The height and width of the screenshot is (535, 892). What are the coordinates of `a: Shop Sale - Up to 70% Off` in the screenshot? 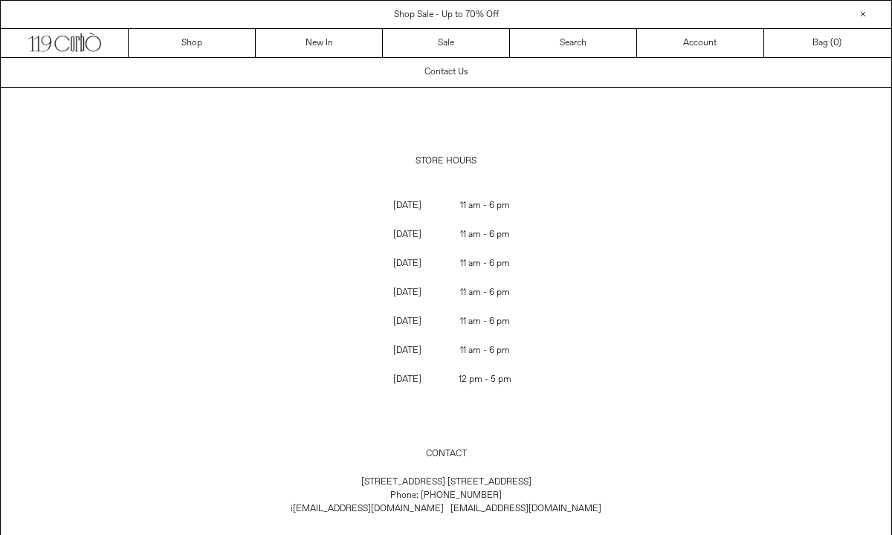 It's located at (446, 15).